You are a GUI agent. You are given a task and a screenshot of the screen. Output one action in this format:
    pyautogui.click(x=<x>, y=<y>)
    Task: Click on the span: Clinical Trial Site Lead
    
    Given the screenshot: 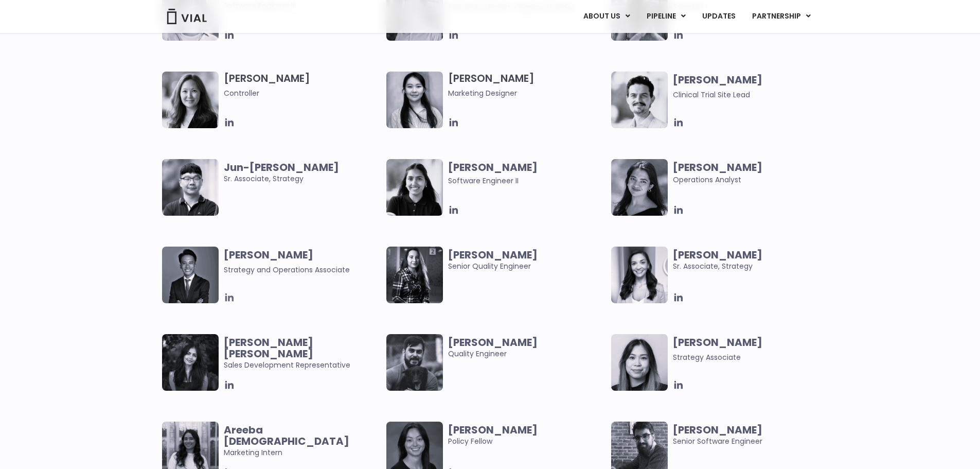 What is the action you would take?
    pyautogui.click(x=712, y=95)
    